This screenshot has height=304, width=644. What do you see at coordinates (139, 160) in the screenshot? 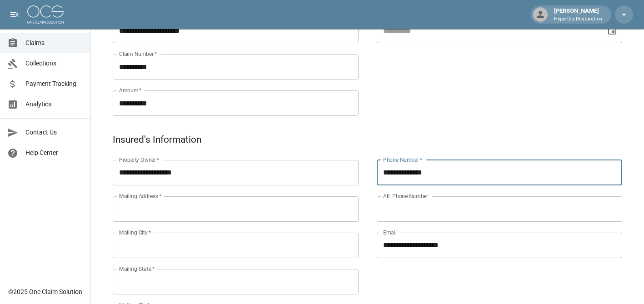
I see `label: Property Owner` at bounding box center [139, 160].